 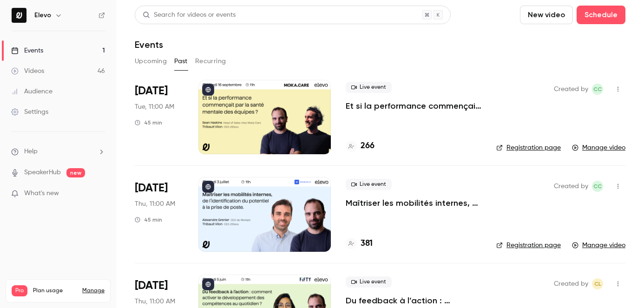 I want to click on button: New video, so click(x=547, y=15).